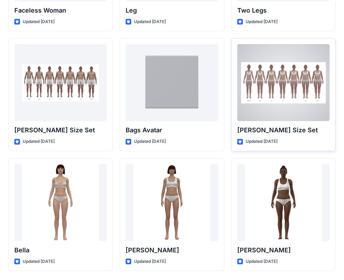  I want to click on a: Bags Avatar, so click(172, 83).